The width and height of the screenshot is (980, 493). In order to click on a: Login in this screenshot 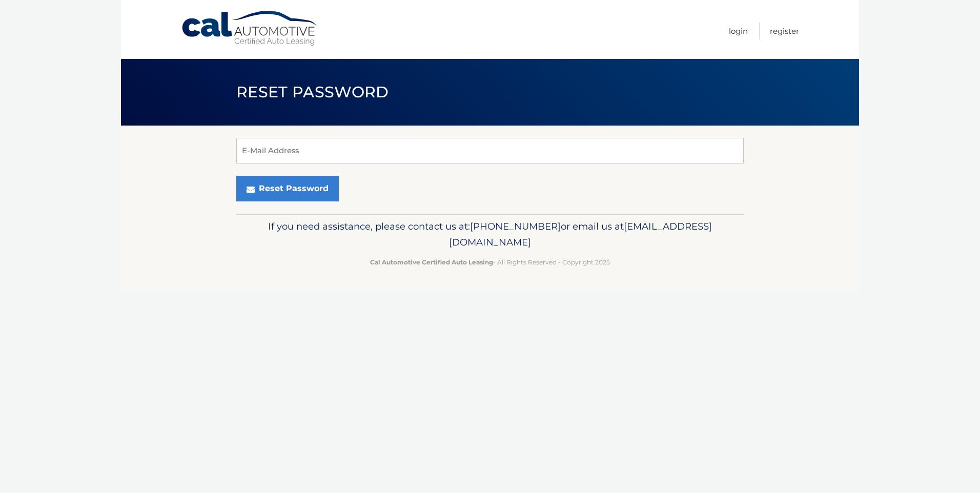, I will do `click(738, 31)`.